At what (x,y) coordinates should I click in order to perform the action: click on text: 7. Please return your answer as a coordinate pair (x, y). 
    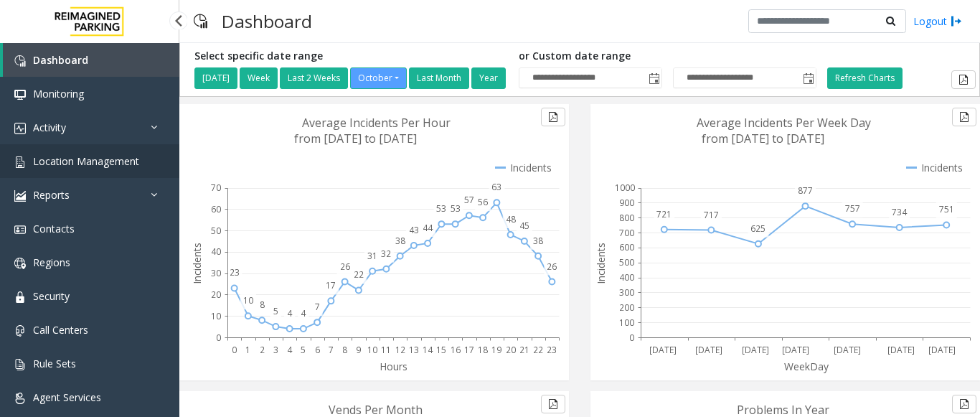
    Looking at the image, I should click on (331, 350).